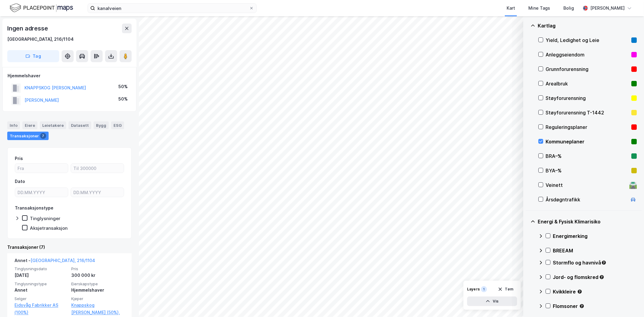 The image size is (644, 317). Describe the element at coordinates (587, 25) in the screenshot. I see `div: Kartlag` at that location.